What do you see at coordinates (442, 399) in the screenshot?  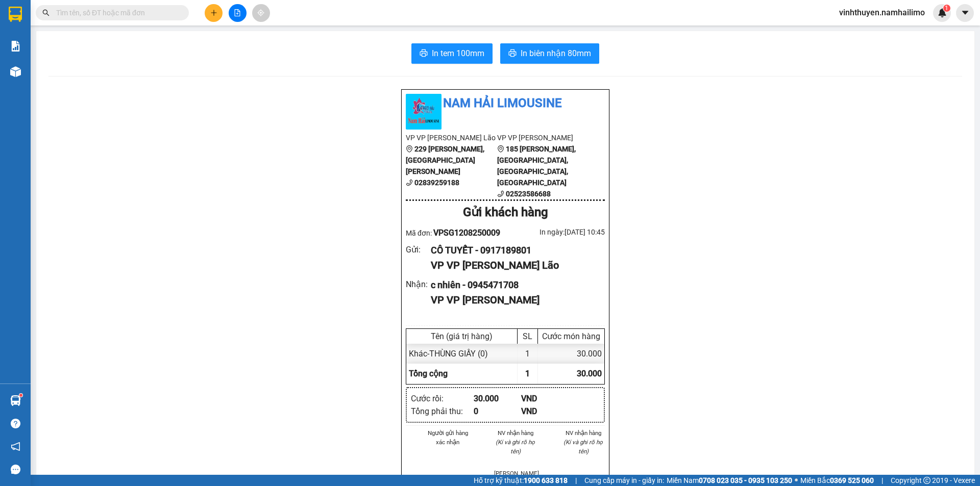 I see `div: Cước rồi :` at bounding box center [442, 399].